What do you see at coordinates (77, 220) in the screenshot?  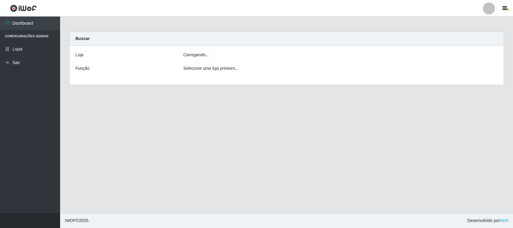 I see `span: © 2025 .` at bounding box center [77, 220].